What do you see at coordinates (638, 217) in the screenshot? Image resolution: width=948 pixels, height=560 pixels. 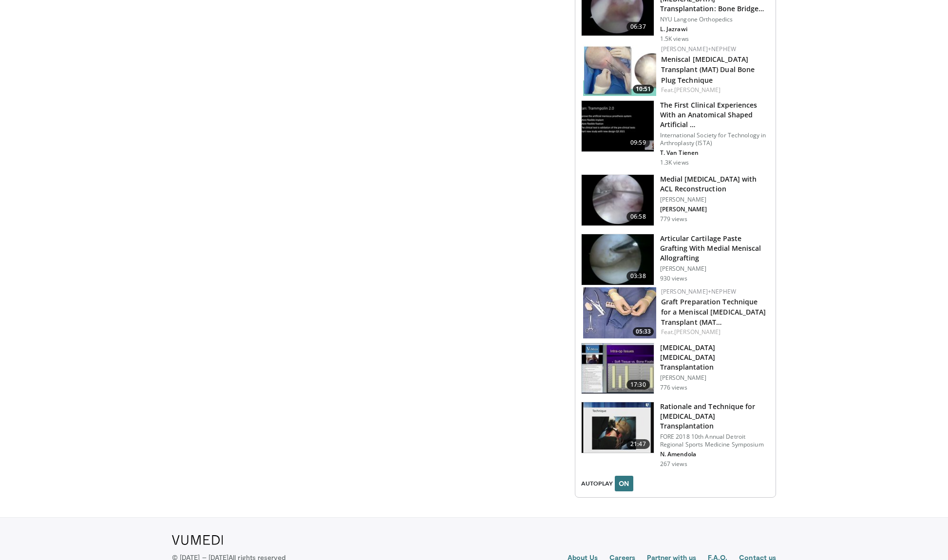 I see `span: 06:58` at bounding box center [638, 217].